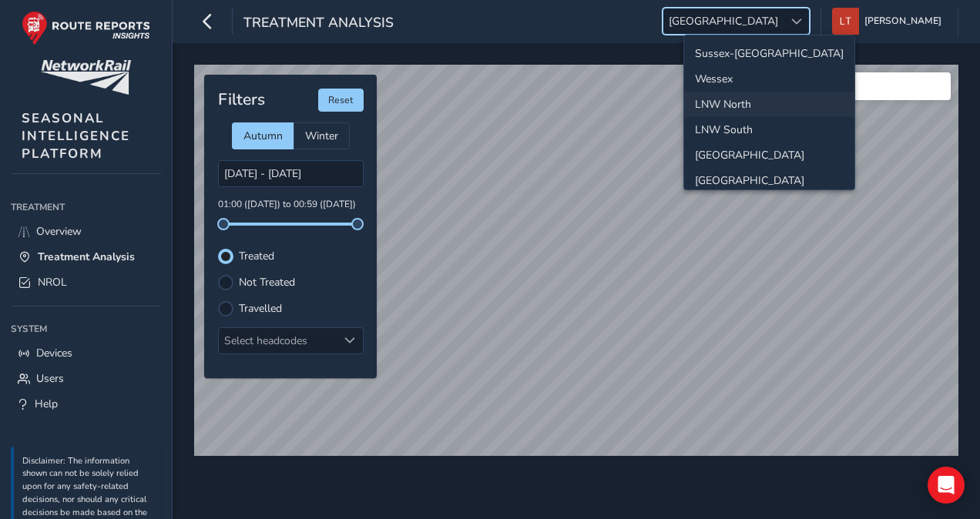 The width and height of the screenshot is (980, 519). What do you see at coordinates (85, 282) in the screenshot?
I see `a: NROL` at bounding box center [85, 282].